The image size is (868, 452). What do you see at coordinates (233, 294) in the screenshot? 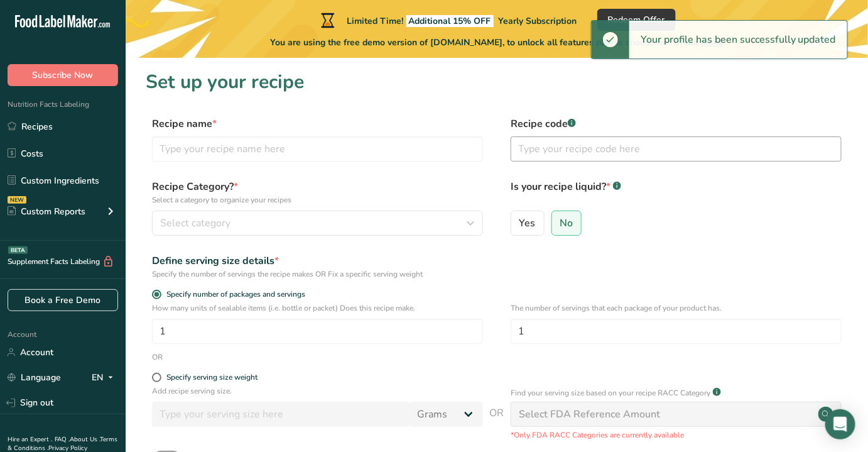
I see `span: Specify number of packages and servings` at bounding box center [233, 294].